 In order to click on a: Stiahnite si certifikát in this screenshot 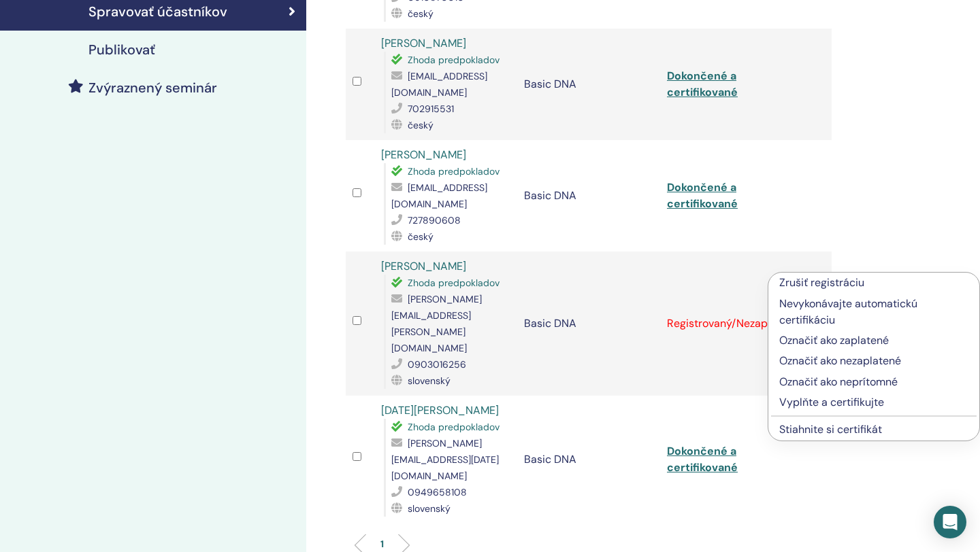, I will do `click(830, 429)`.